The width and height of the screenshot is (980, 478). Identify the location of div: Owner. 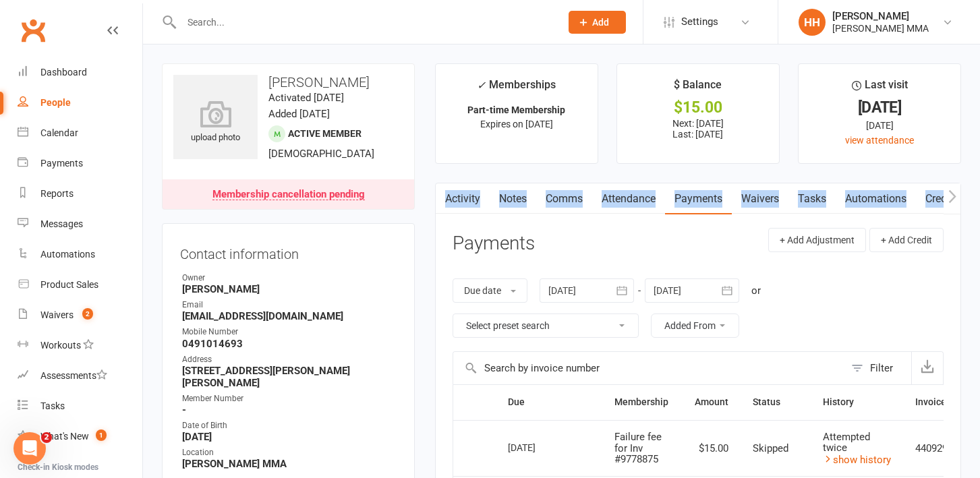
(289, 278).